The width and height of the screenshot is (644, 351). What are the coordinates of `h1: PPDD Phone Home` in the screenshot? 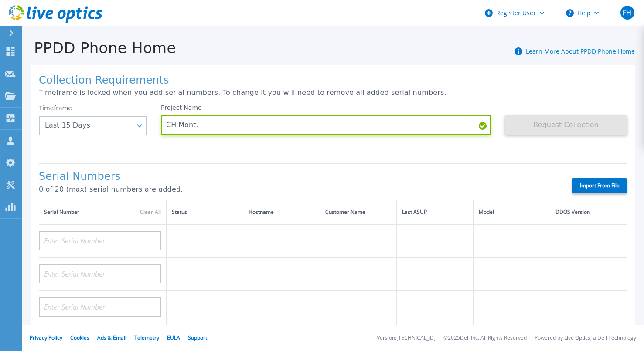 It's located at (99, 48).